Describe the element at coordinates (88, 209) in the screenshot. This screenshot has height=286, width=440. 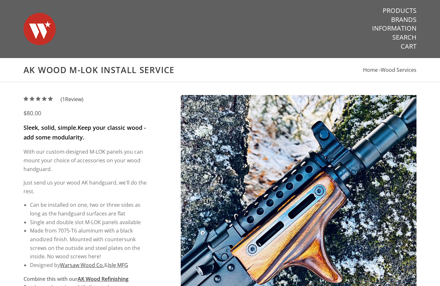
I see `li: Can be installed on one, two or three sides as long as the handguard surfaces are flat` at that location.